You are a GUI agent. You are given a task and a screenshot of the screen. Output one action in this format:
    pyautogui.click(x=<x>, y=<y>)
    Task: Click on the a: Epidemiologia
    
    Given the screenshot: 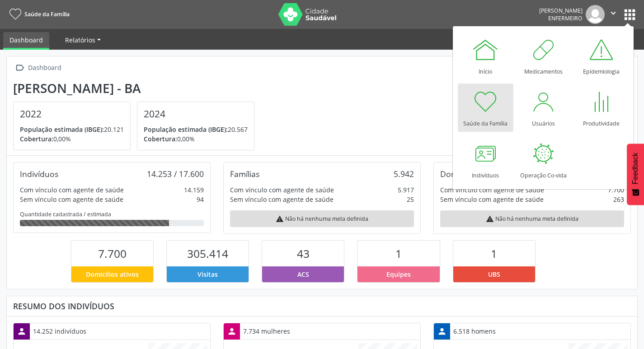 What is the action you would take?
    pyautogui.click(x=601, y=55)
    